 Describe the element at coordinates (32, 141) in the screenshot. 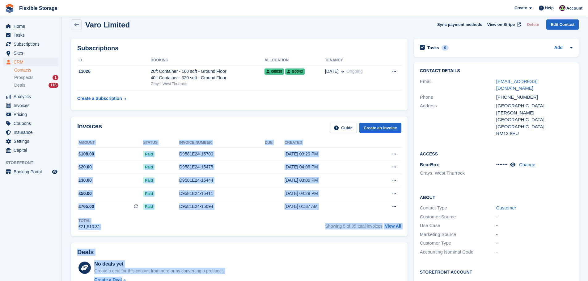

I see `span: Settings` at that location.